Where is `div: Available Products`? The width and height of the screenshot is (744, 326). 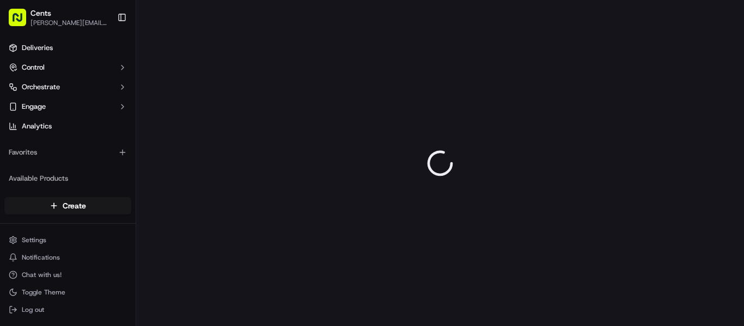 div: Available Products is located at coordinates (68, 179).